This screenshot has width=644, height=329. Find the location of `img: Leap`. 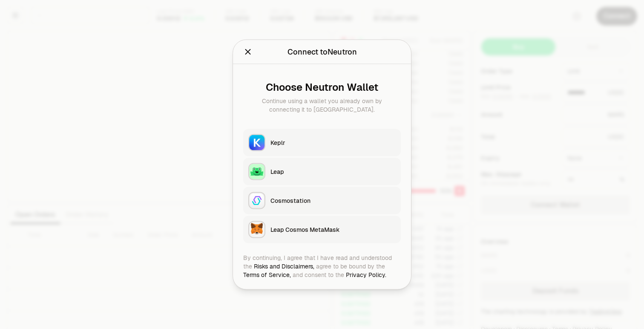

img: Leap is located at coordinates (257, 172).